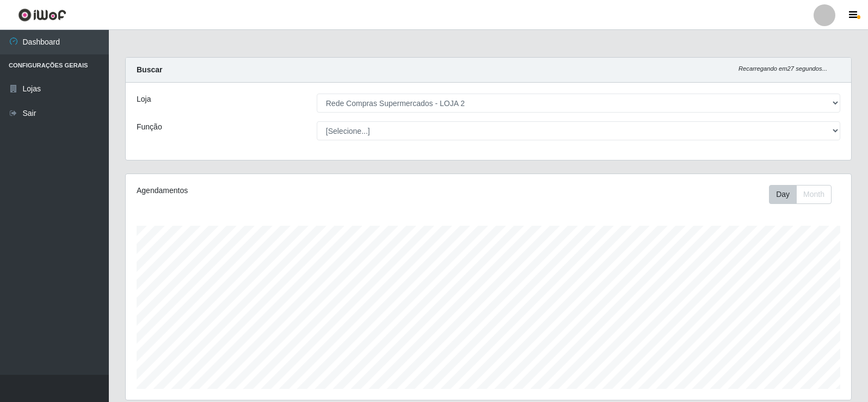 The width and height of the screenshot is (868, 402). Describe the element at coordinates (278, 191) in the screenshot. I see `div: Agendamentos` at that location.